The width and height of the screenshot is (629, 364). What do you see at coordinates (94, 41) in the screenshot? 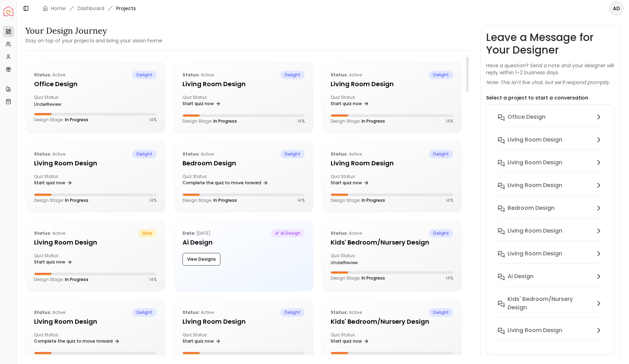
I see `small: Stay on top of your projects and bring your vision home` at bounding box center [94, 41].